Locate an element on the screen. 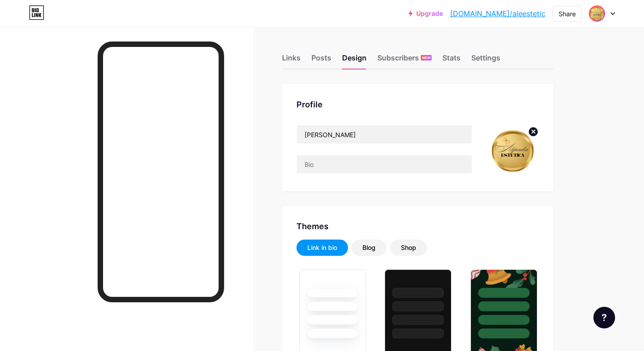 Image resolution: width=644 pixels, height=351 pixels. div: Subscribers is located at coordinates (404, 61).